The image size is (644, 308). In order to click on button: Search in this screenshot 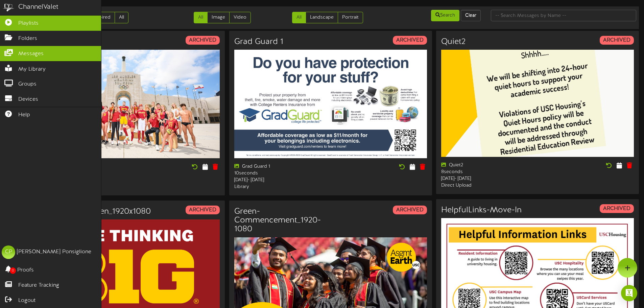, I will do `click(445, 15)`.